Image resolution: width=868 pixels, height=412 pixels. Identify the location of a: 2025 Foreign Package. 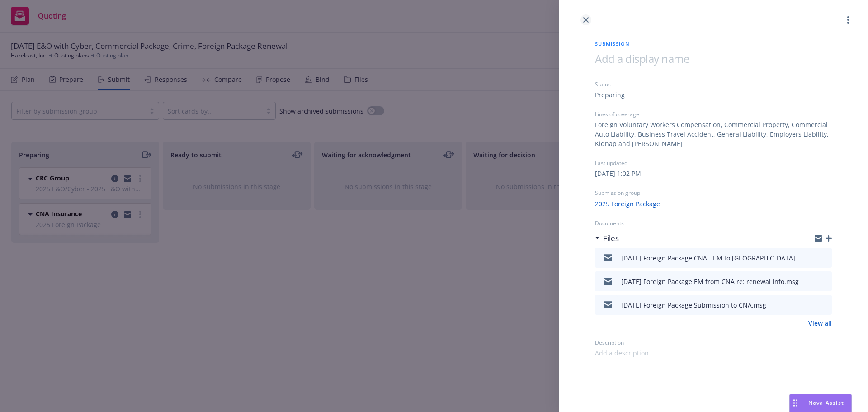
(628, 204).